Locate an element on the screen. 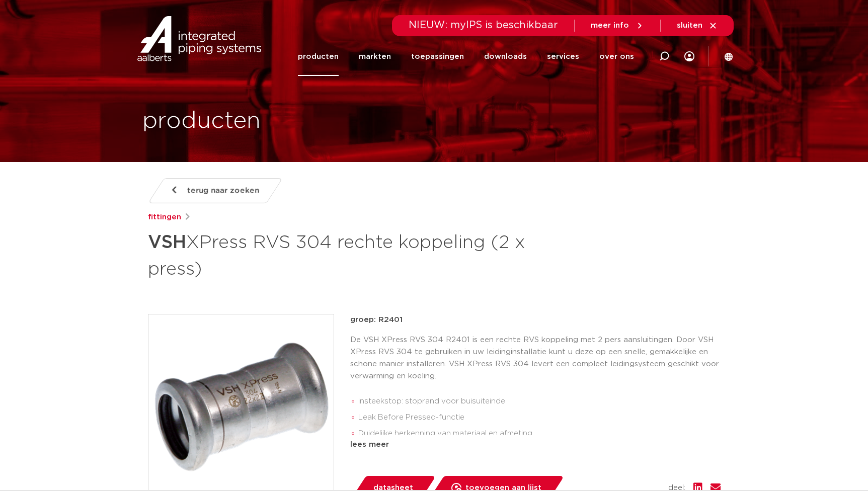 The height and width of the screenshot is (491, 868). strong: VSH is located at coordinates (168, 243).